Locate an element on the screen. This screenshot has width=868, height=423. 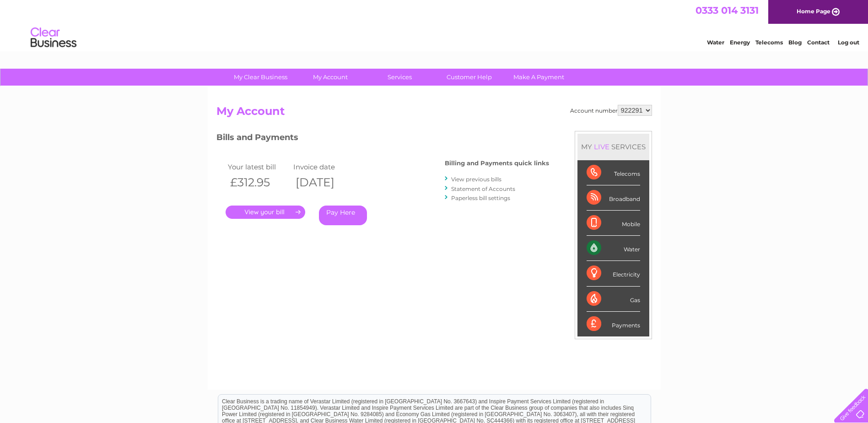
div: Mobile is located at coordinates (613, 223).